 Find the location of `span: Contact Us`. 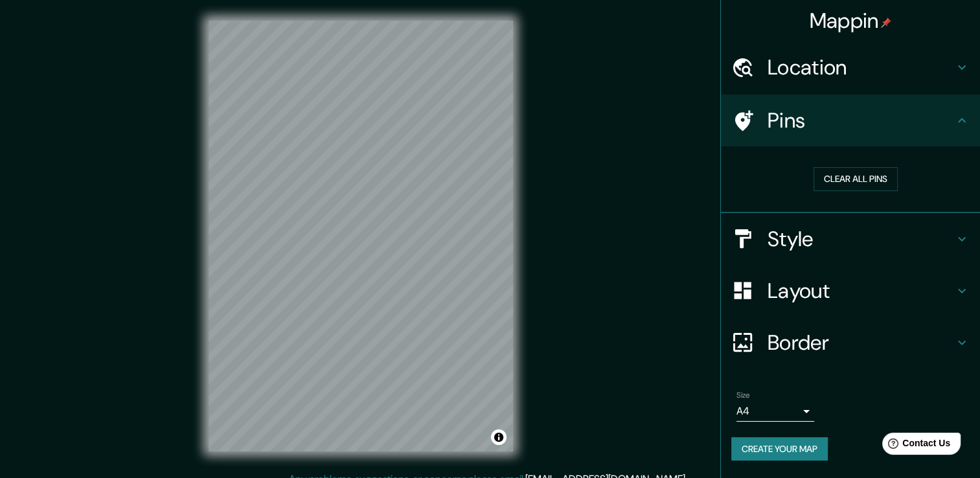

span: Contact Us is located at coordinates (62, 16).